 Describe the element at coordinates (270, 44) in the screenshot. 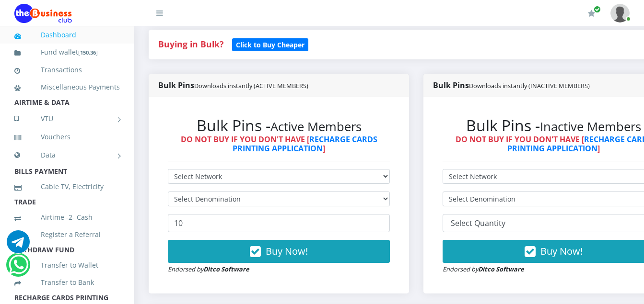

I see `b: Click to Buy Cheaper` at that location.